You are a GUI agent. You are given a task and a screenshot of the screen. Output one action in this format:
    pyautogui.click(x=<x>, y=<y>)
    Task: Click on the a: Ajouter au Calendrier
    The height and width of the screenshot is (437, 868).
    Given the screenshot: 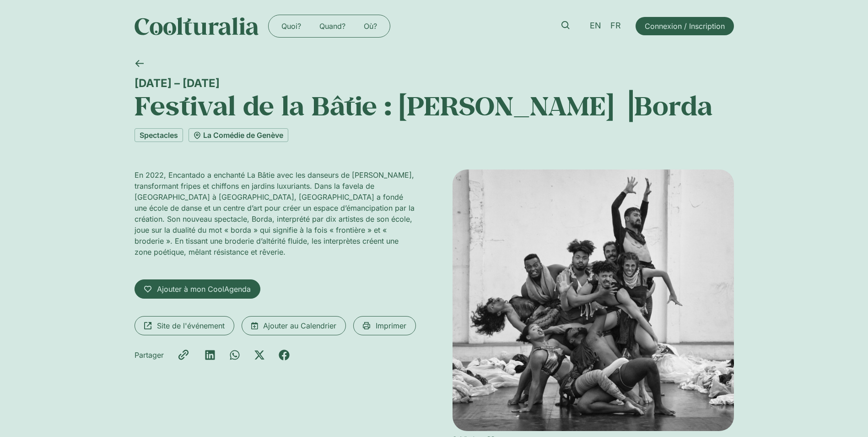 What is the action you would take?
    pyautogui.click(x=294, y=325)
    